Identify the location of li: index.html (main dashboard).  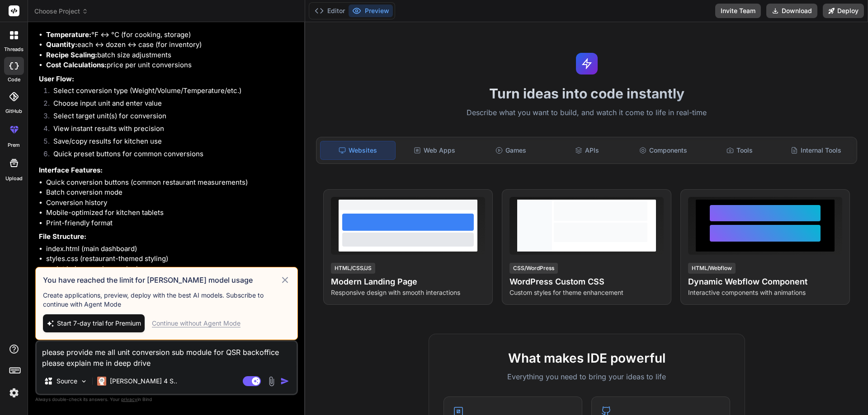
(171, 249).